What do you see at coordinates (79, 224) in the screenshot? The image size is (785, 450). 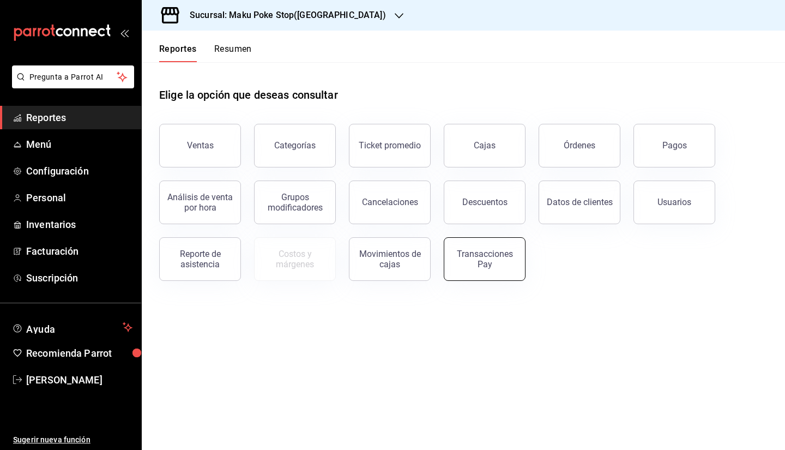 I see `span: Inventarios` at bounding box center [79, 224].